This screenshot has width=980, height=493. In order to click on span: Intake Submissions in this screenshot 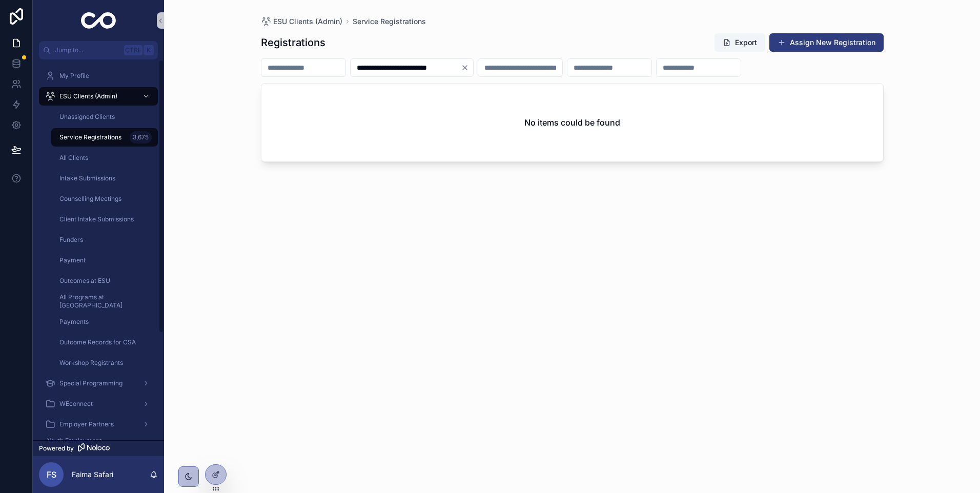, I will do `click(87, 178)`.